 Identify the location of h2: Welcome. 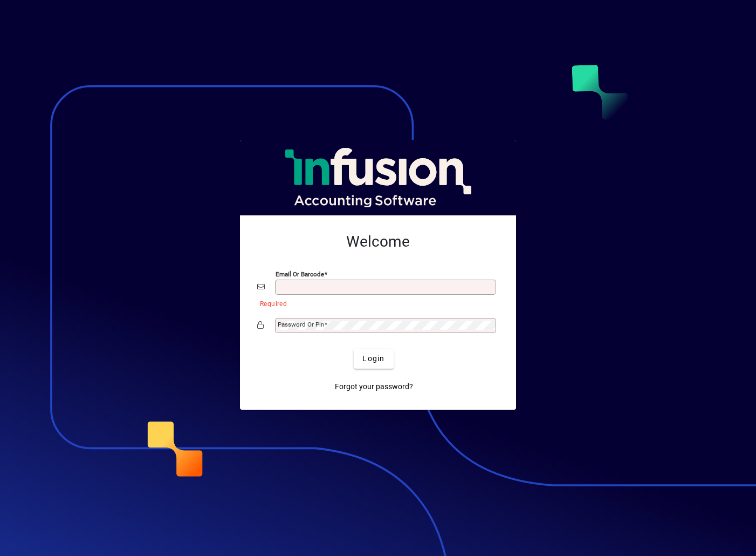
(378, 242).